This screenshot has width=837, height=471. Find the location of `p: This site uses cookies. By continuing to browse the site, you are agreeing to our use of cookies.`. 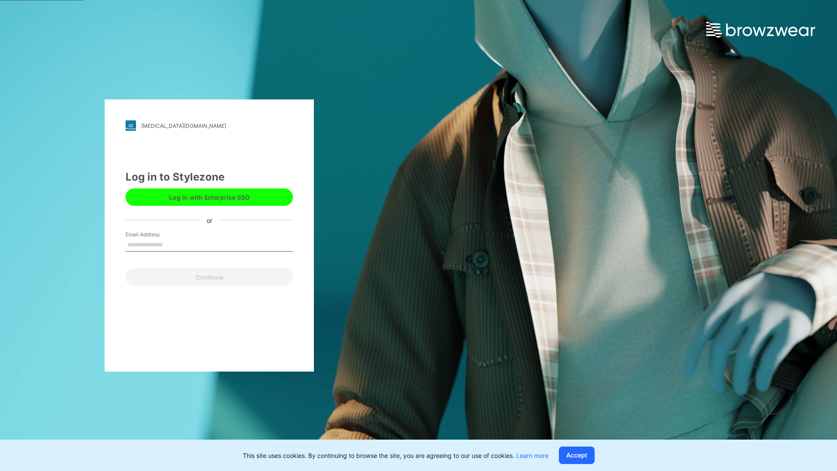

p: This site uses cookies. By continuing to browse the site, you are agreeing to our use of cookies. is located at coordinates (395, 455).